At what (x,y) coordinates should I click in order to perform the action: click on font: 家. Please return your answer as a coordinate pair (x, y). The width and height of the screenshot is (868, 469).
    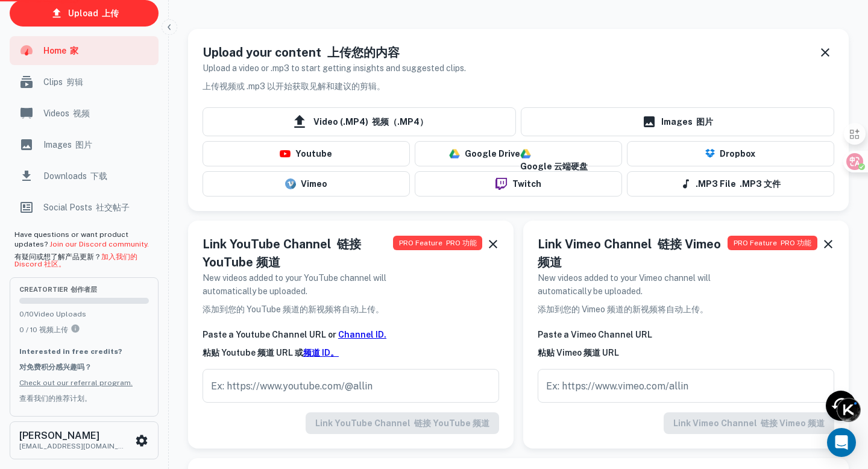
    Looking at the image, I should click on (74, 51).